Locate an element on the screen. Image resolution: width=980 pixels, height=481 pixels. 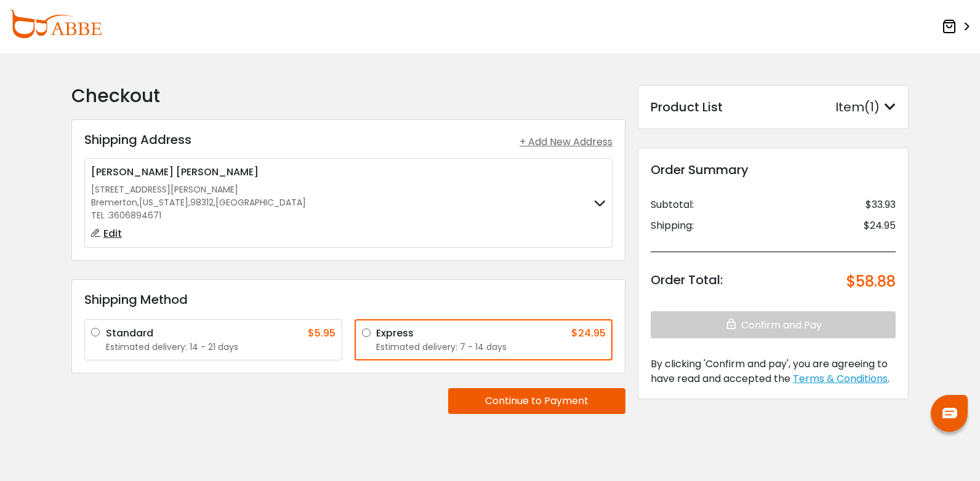
div: + Add New Address is located at coordinates (566, 142).